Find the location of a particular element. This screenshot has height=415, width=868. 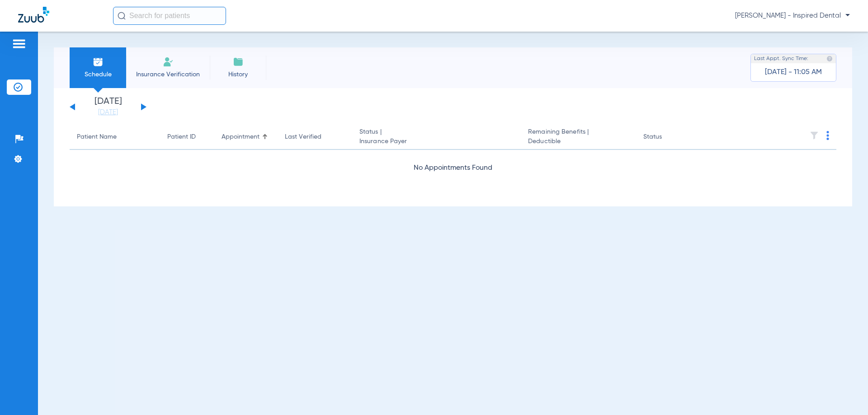

img: Zuub Logo is located at coordinates (33, 14).